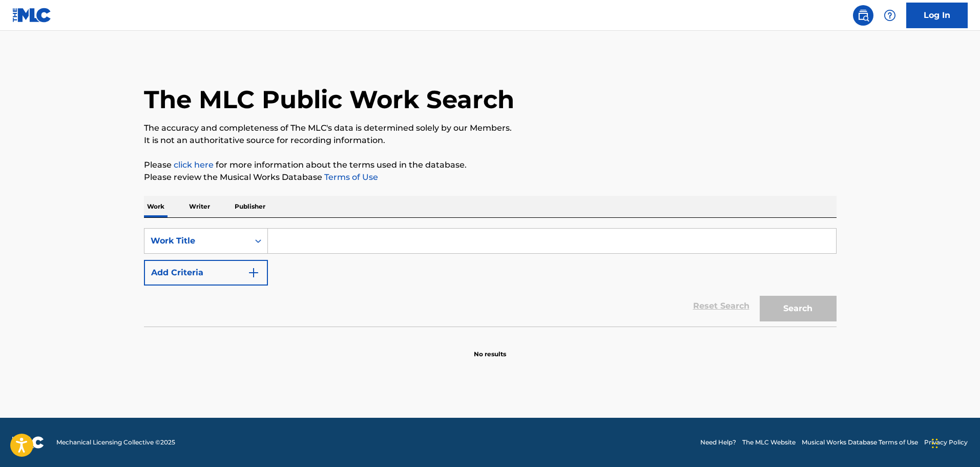 The height and width of the screenshot is (467, 980). I want to click on p: Publisher, so click(250, 207).